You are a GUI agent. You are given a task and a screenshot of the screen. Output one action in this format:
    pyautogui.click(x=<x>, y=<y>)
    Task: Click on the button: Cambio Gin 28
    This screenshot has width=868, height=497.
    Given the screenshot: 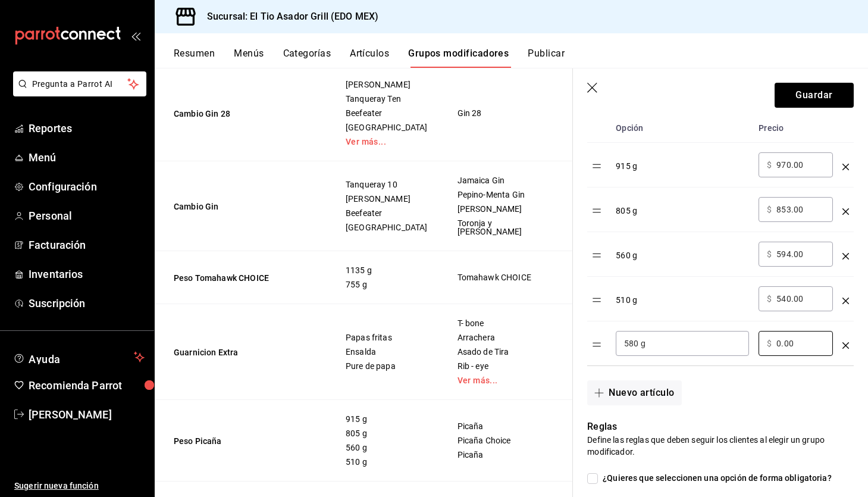 What is the action you would take?
    pyautogui.click(x=245, y=114)
    